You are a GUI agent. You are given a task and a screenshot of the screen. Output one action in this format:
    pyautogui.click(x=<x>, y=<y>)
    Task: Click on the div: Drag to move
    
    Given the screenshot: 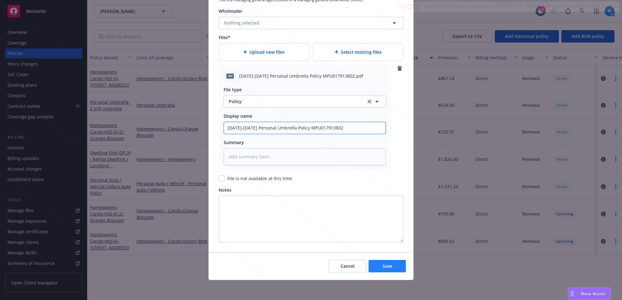 What is the action you would take?
    pyautogui.click(x=572, y=294)
    